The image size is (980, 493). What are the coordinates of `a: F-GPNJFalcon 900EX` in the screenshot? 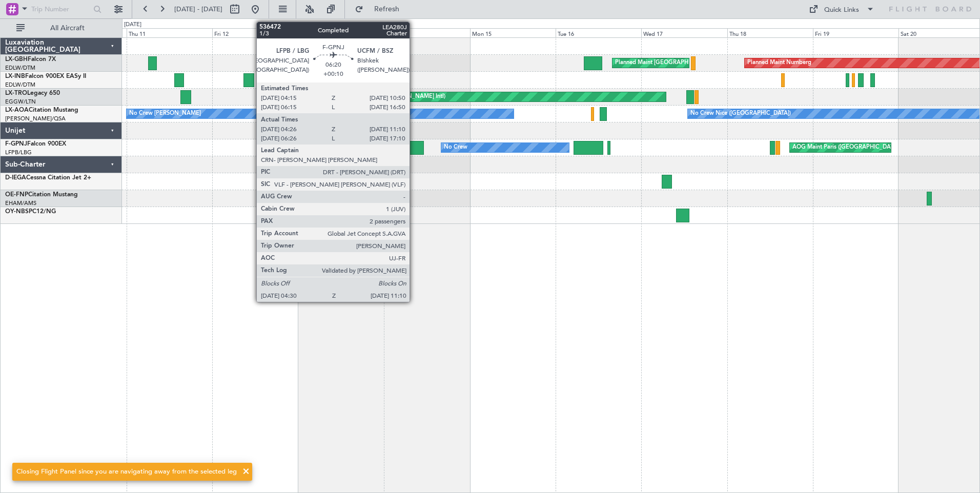 It's located at (35, 144).